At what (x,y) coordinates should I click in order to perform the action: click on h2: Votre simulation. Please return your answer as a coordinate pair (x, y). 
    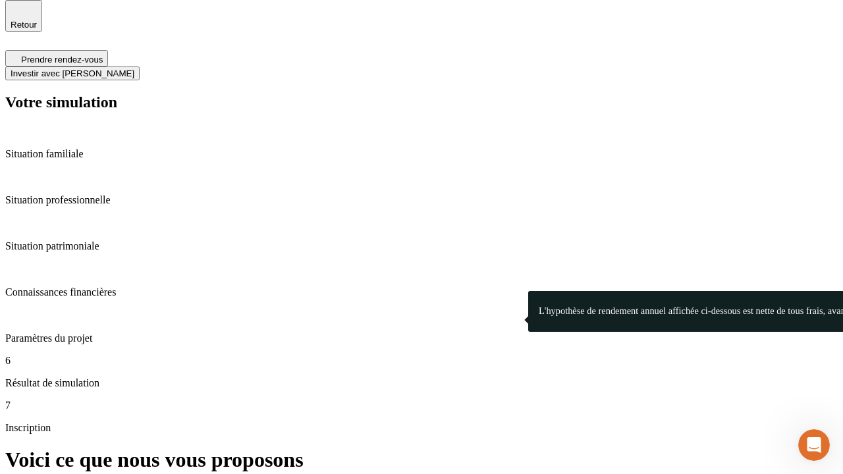
    Looking at the image, I should click on (421, 102).